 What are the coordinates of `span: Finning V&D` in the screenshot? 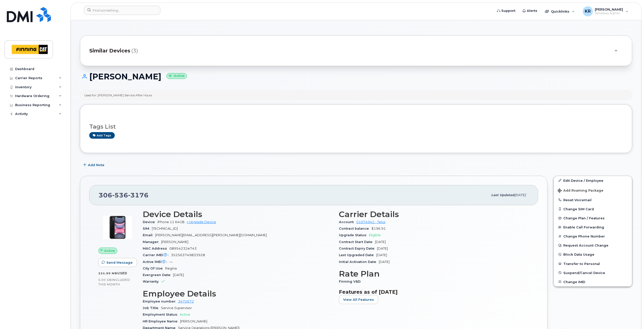 It's located at (351, 281).